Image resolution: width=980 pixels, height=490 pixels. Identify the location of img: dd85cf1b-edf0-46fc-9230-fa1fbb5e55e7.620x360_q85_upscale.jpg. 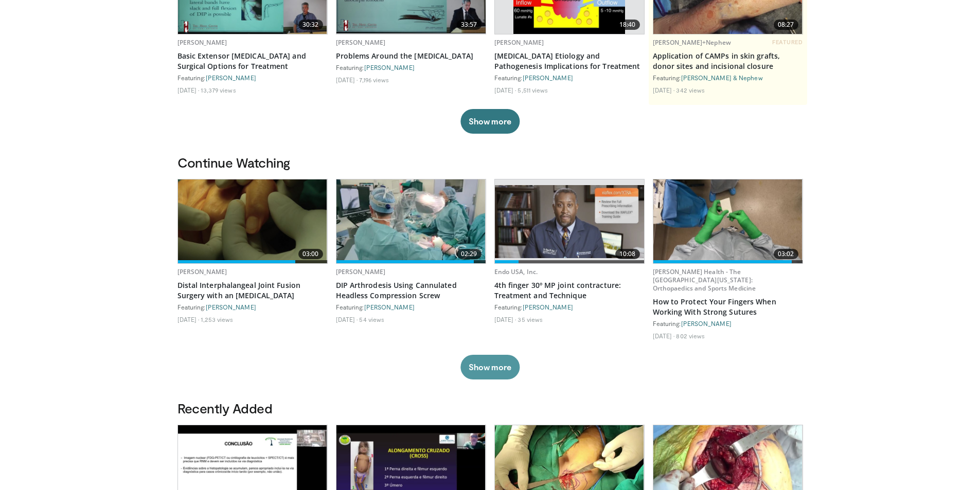
(411, 221).